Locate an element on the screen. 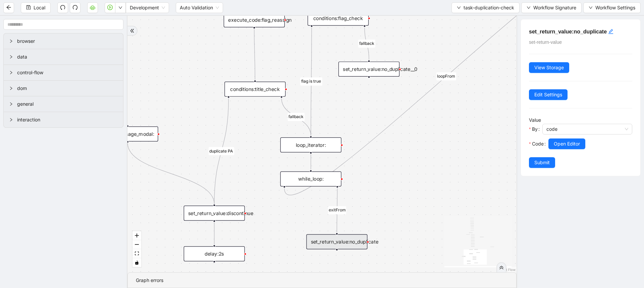  span: task-duplication-check is located at coordinates (488, 7).